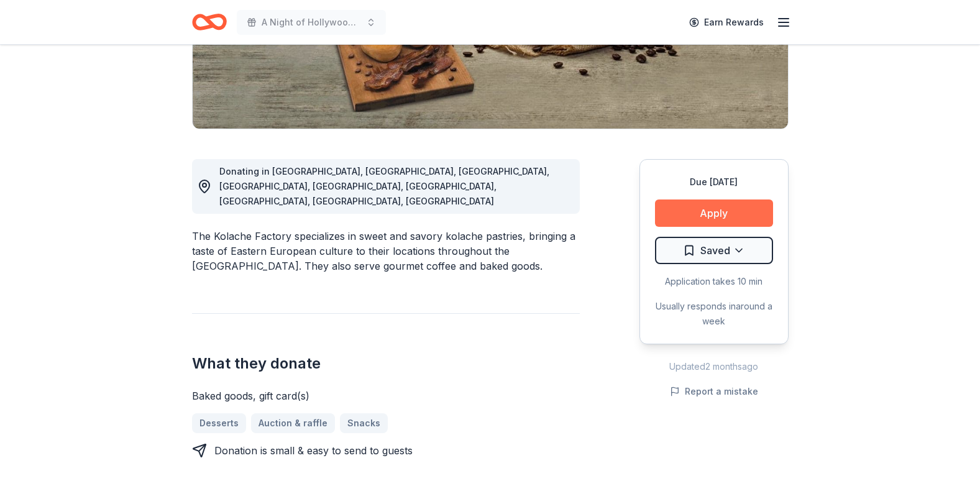  I want to click on a: Home, so click(209, 22).